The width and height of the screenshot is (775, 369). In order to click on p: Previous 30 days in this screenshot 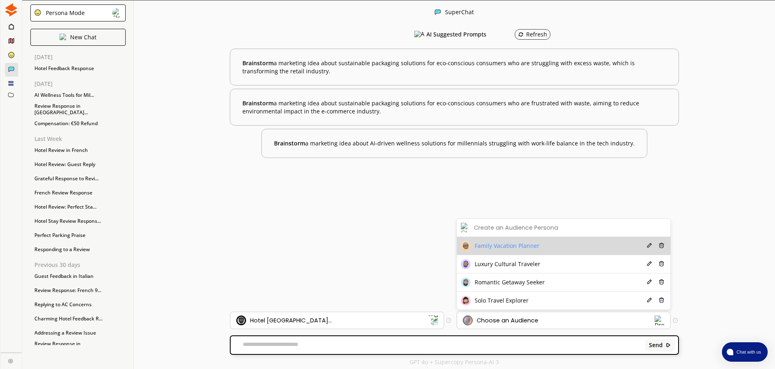, I will do `click(80, 265)`.